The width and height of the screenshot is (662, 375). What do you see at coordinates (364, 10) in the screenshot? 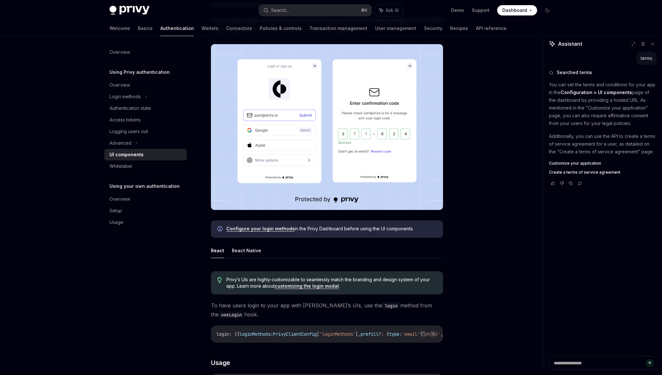
I see `span: ⌘ K` at bounding box center [364, 10].